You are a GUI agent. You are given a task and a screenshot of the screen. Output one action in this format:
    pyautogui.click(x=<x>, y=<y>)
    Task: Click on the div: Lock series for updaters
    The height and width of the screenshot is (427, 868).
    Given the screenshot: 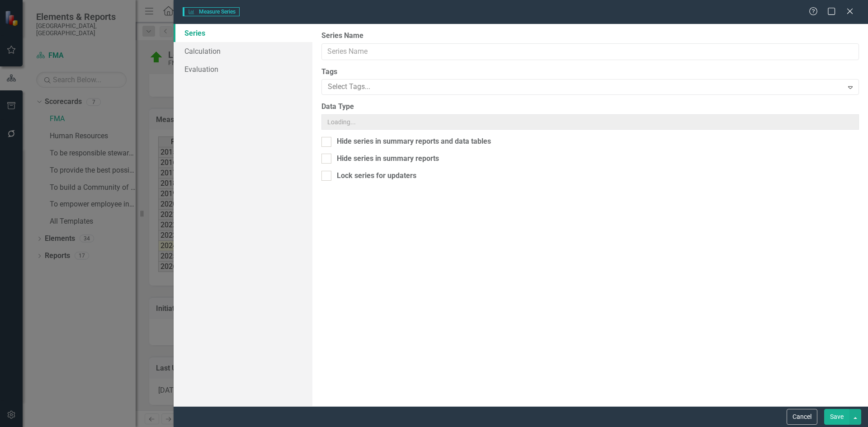 What is the action you would take?
    pyautogui.click(x=377, y=176)
    